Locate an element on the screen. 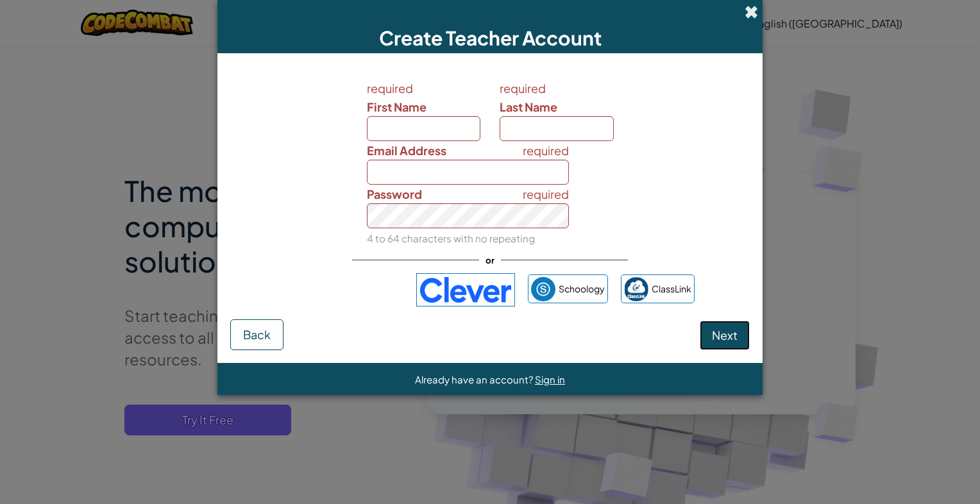 This screenshot has height=504, width=980. span: First Name is located at coordinates (396, 106).